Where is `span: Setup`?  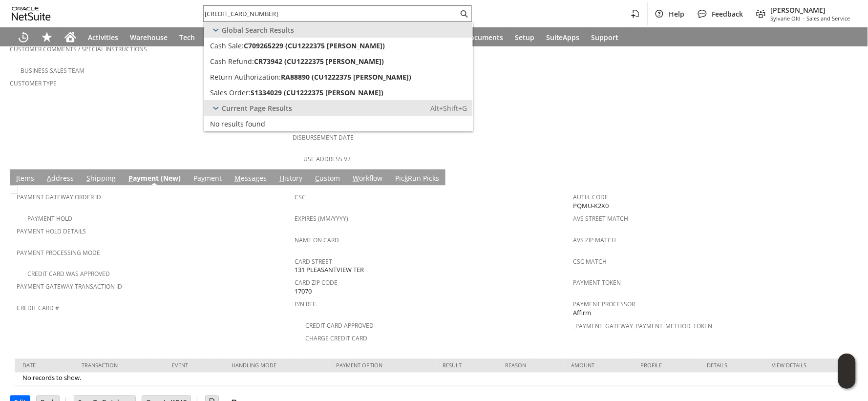
span: Setup is located at coordinates (524, 38).